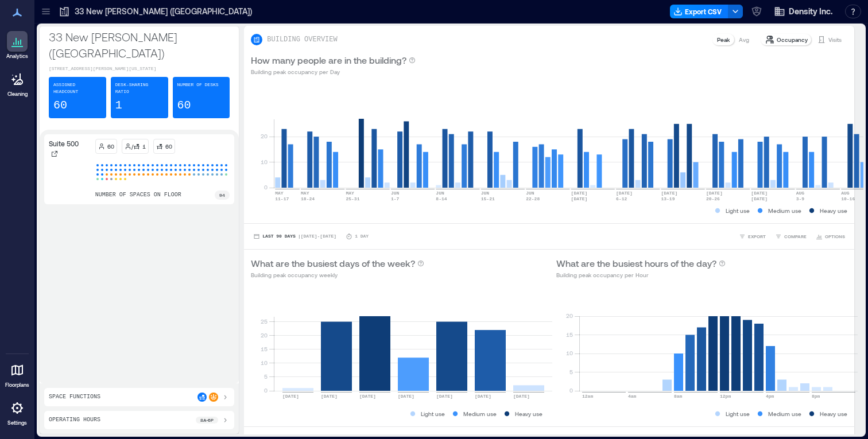  Describe the element at coordinates (198, 85) in the screenshot. I see `p: Number of Desks` at that location.